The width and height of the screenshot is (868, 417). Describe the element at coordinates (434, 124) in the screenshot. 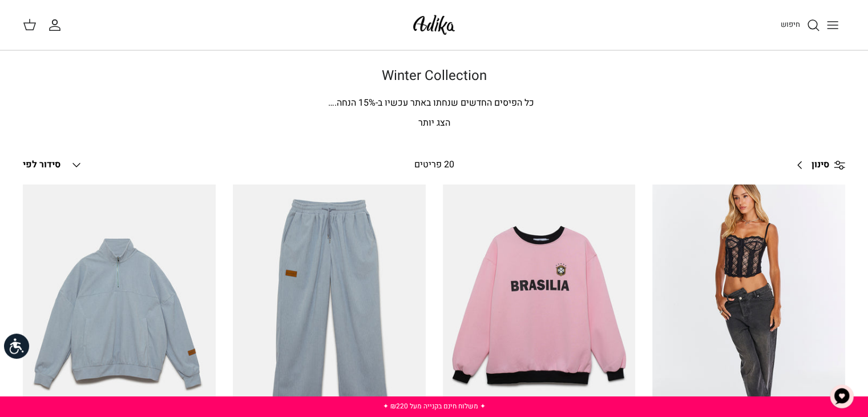

I see `p: הצג יותר` at that location.